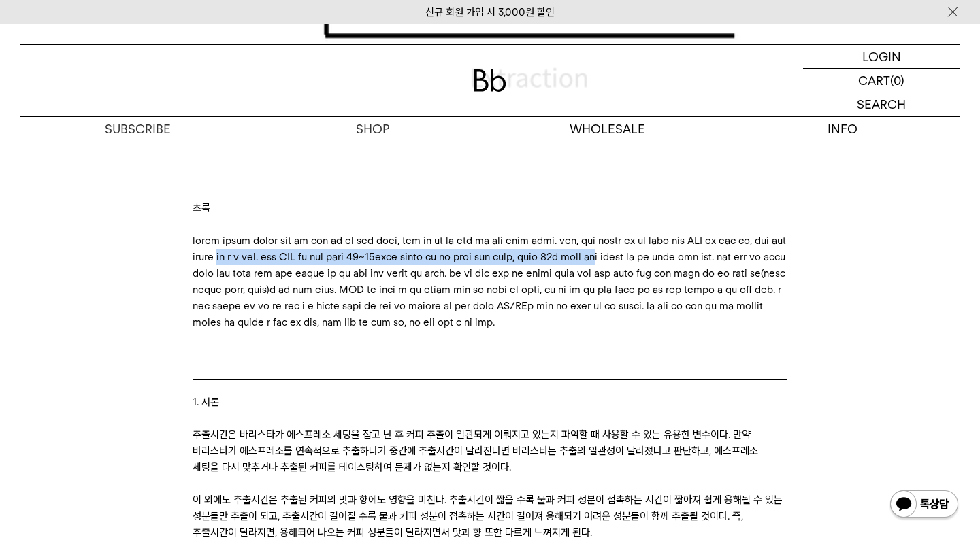 This screenshot has width=980, height=542. I want to click on p: SEARCH, so click(881, 104).